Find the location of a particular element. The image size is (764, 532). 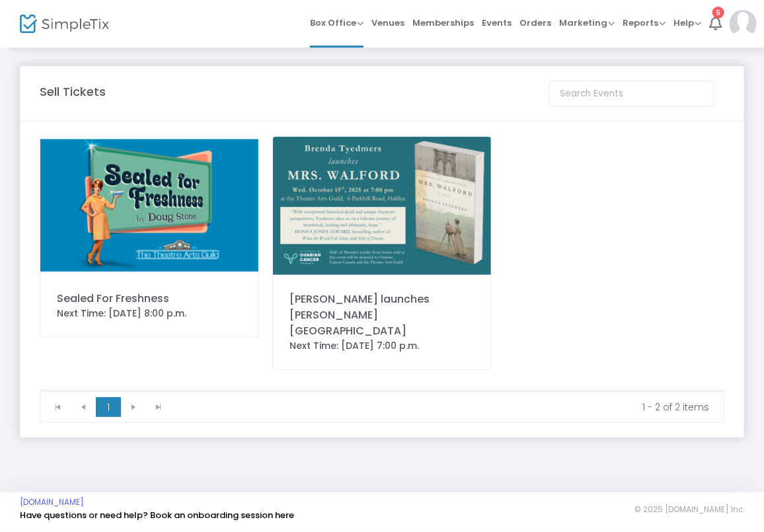

input: Search Events is located at coordinates (632, 93).